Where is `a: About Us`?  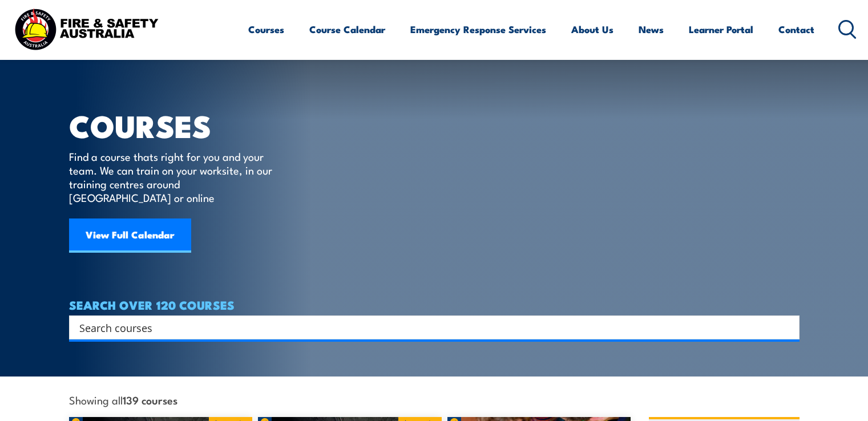
a: About Us is located at coordinates (592, 29).